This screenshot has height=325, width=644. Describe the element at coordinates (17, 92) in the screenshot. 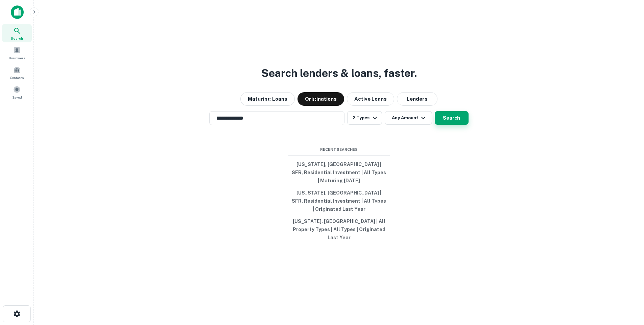

I see `a: Saved` at that location.